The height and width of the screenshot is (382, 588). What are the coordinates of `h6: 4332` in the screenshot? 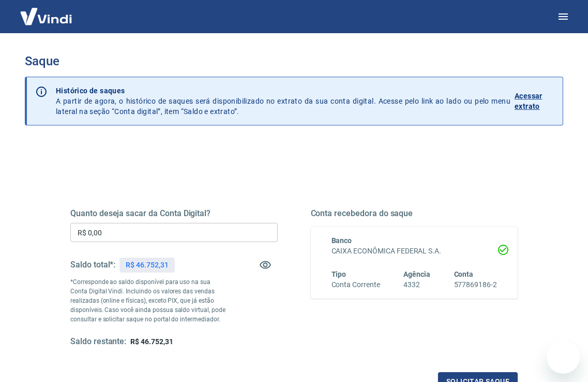 It's located at (416, 284).